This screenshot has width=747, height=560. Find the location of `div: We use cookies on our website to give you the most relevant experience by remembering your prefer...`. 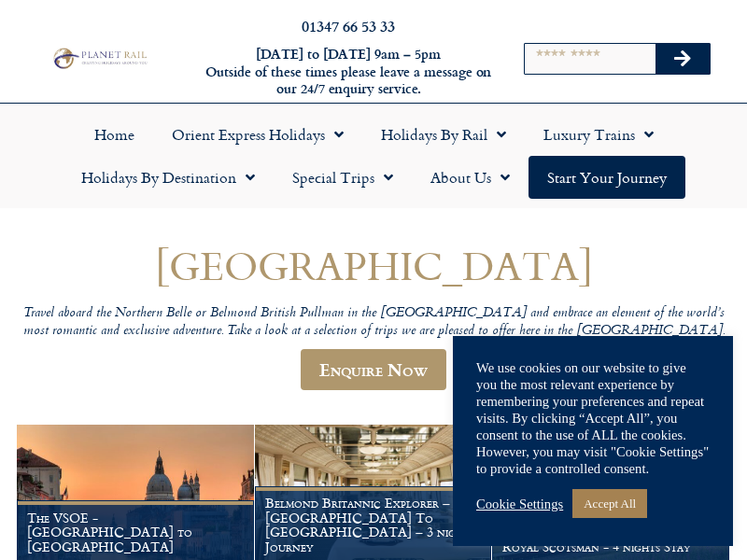

div: We use cookies on our website to give you the most relevant experience by remembering your prefer... is located at coordinates (592, 418).